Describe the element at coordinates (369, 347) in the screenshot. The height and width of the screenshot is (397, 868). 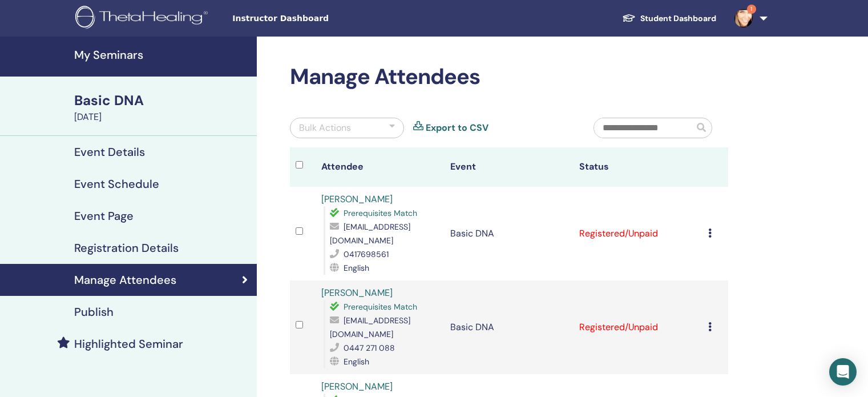
I see `span: 0447 271 088` at that location.